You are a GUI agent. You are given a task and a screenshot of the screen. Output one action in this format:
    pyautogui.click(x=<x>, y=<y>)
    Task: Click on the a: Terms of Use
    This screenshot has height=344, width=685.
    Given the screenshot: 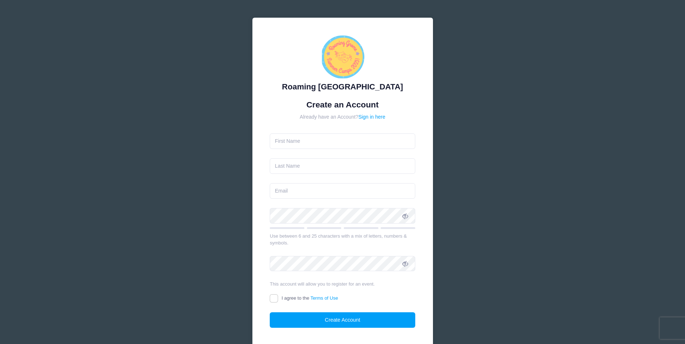 What is the action you would take?
    pyautogui.click(x=324, y=298)
    